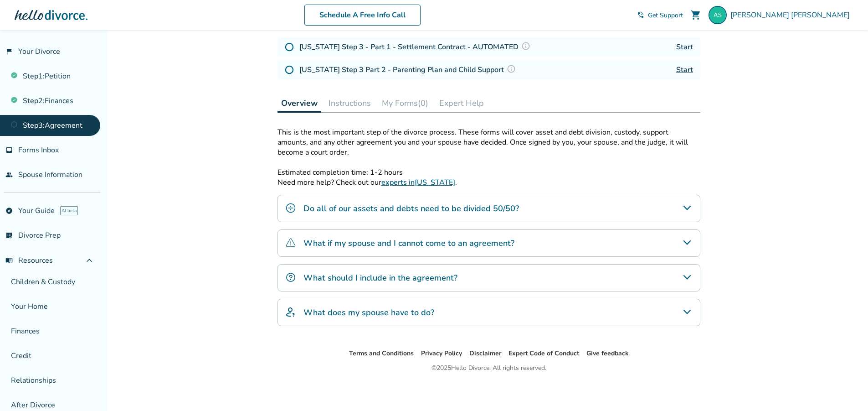 This screenshot has height=411, width=868. What do you see at coordinates (489, 208) in the screenshot?
I see `div: Do all of our assets and debts need to be divided 50/50?` at bounding box center [489, 208].